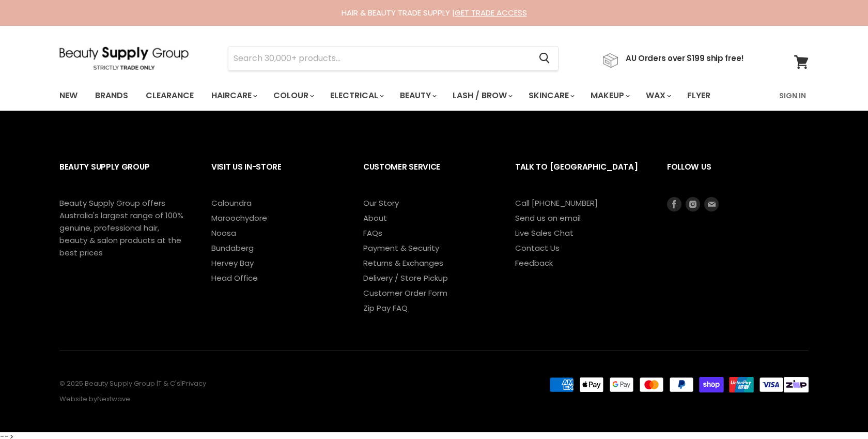  Describe the element at coordinates (125, 175) in the screenshot. I see `h2: Beauty Supply Group` at that location.